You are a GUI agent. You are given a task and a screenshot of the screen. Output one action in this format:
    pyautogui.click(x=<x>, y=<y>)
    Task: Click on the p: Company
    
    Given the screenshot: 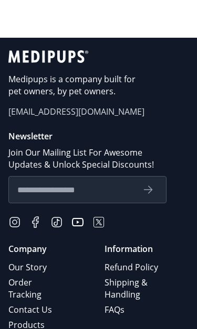 What is the action you would take?
    pyautogui.click(x=37, y=249)
    